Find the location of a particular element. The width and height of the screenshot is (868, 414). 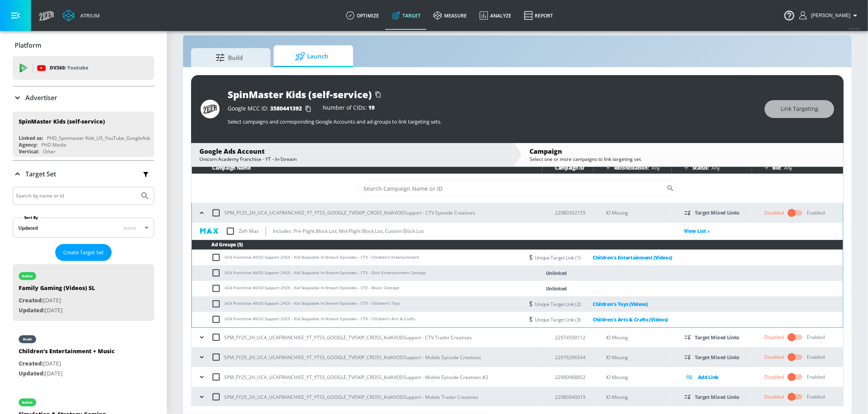

p: DV360: is located at coordinates (68, 68).